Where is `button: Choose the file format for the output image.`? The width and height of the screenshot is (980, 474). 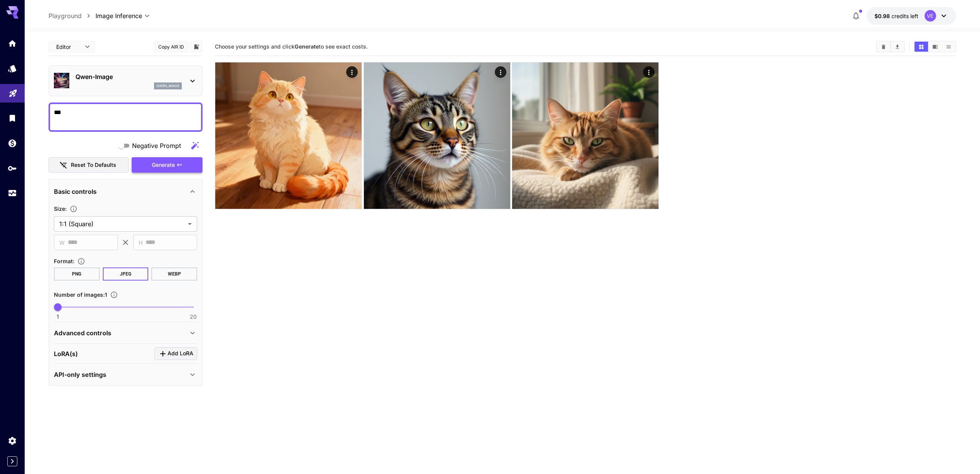
button: Choose the file format for the output image. is located at coordinates (81, 261).